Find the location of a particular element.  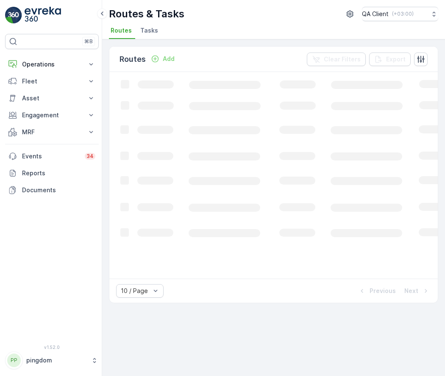

button: MRF is located at coordinates (52, 132).